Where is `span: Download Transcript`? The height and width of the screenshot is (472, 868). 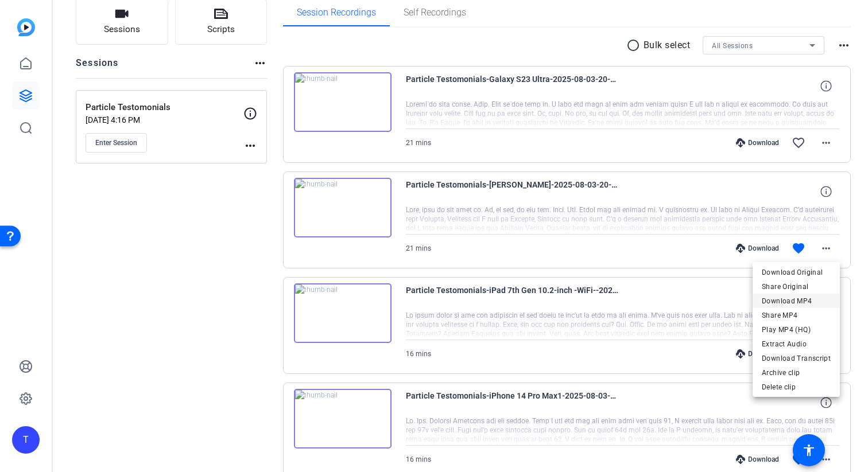
span: Download Transcript is located at coordinates (797, 358).